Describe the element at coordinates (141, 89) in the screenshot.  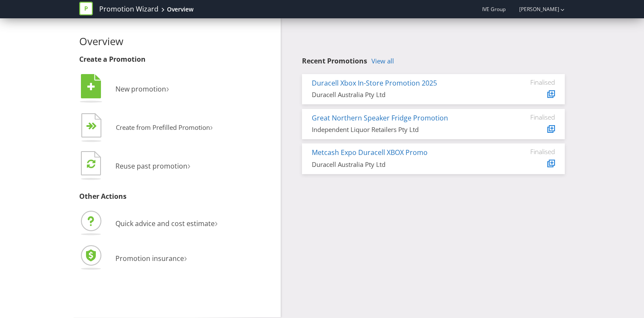
I see `span: New promotion` at that location.